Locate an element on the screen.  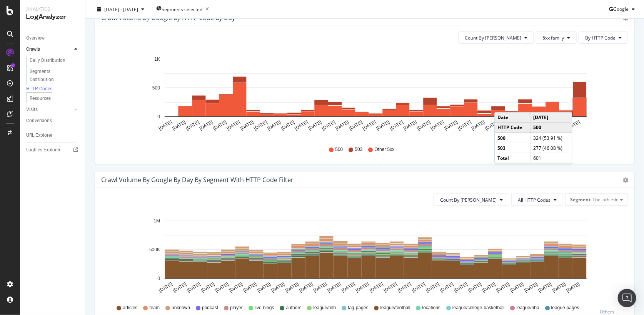
a: Logfiles Explorer is located at coordinates (53, 150).